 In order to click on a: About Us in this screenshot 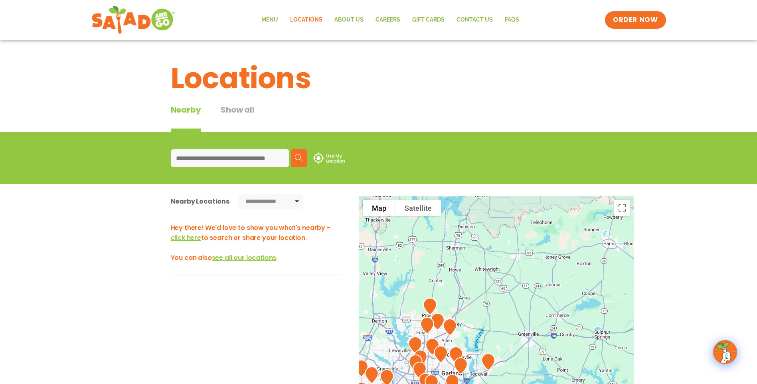, I will do `click(349, 20)`.